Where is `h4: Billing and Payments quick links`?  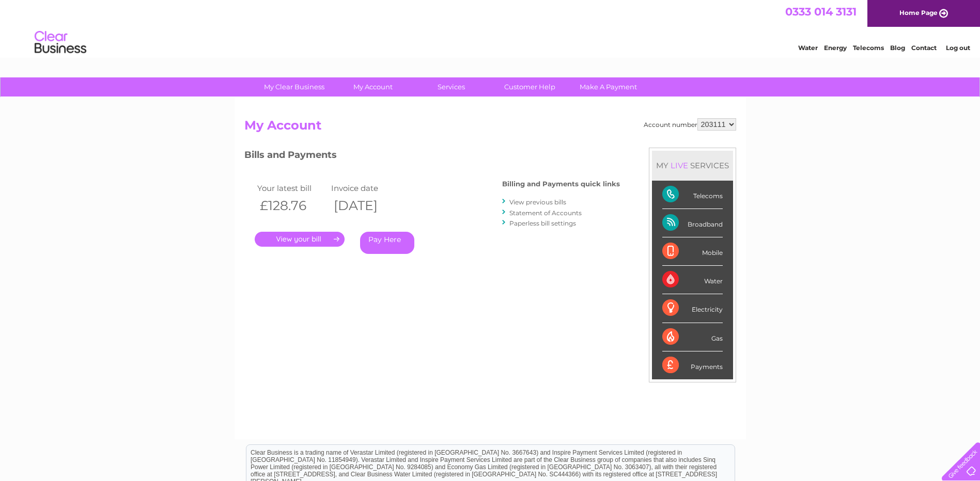 h4: Billing and Payments quick links is located at coordinates (561, 184).